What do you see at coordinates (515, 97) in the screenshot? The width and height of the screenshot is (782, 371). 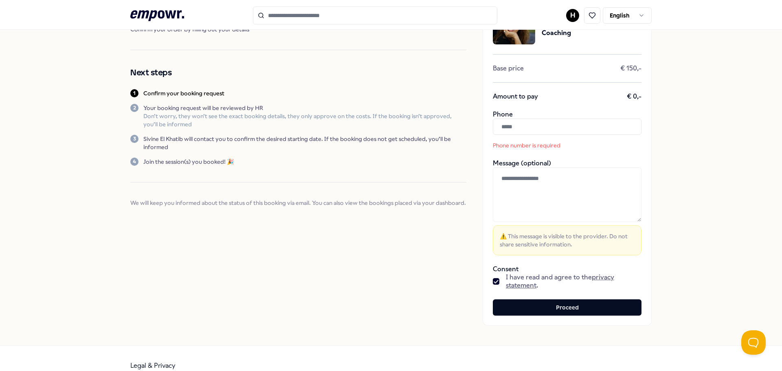 I see `span: Amount to pay` at bounding box center [515, 97].